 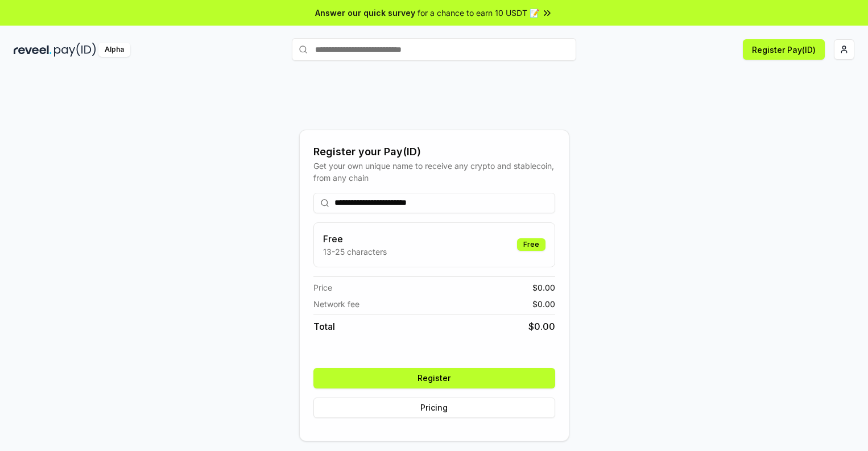 I want to click on button: Register Pay(ID), so click(x=783, y=50).